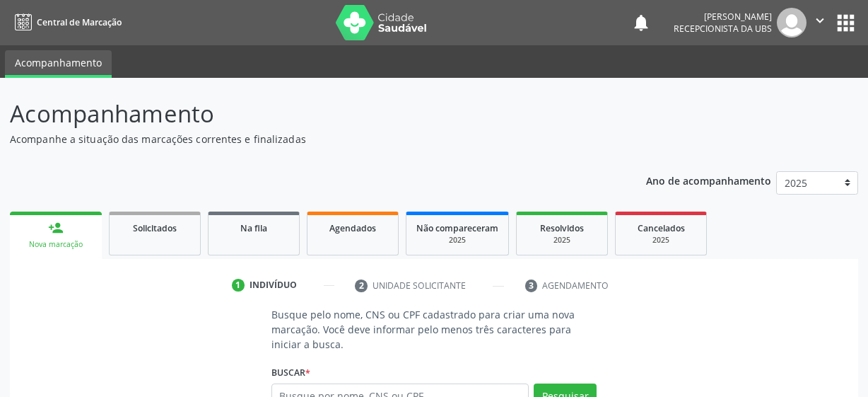 The width and height of the screenshot is (868, 397). What do you see at coordinates (272, 286) in the screenshot?
I see `div: Indivíduo` at bounding box center [272, 286].